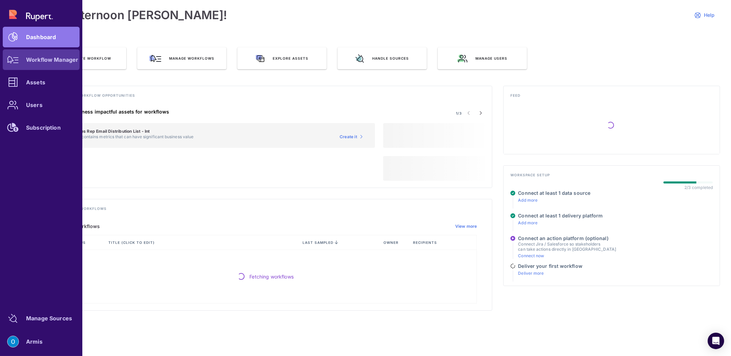  Describe the element at coordinates (192, 58) in the screenshot. I see `span: Manage workflows` at that location.